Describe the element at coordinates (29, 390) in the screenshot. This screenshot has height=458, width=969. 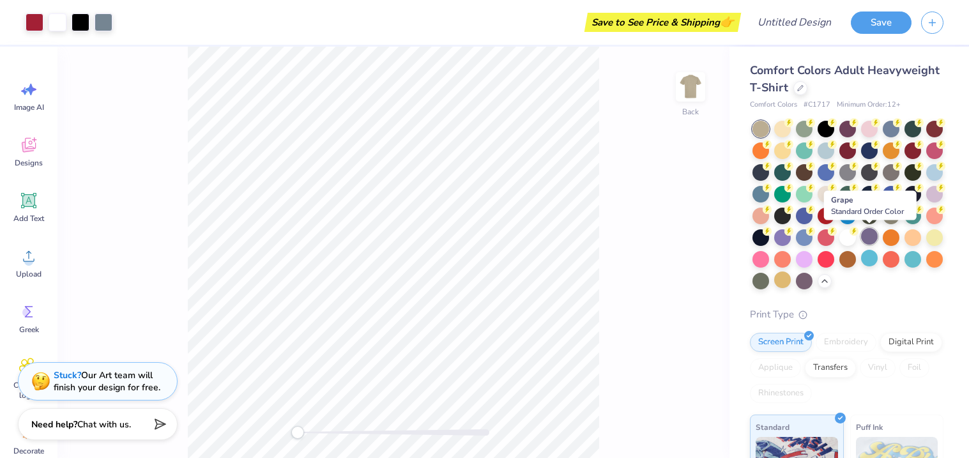
I see `span: Clipart & logos` at that location.